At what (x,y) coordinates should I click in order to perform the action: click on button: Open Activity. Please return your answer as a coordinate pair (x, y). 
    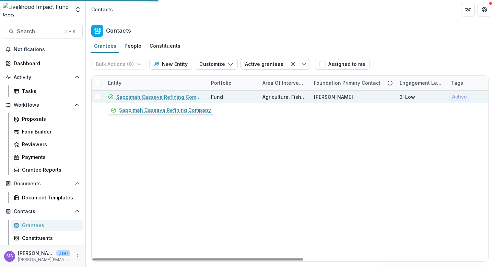
    Looking at the image, I should click on (43, 77).